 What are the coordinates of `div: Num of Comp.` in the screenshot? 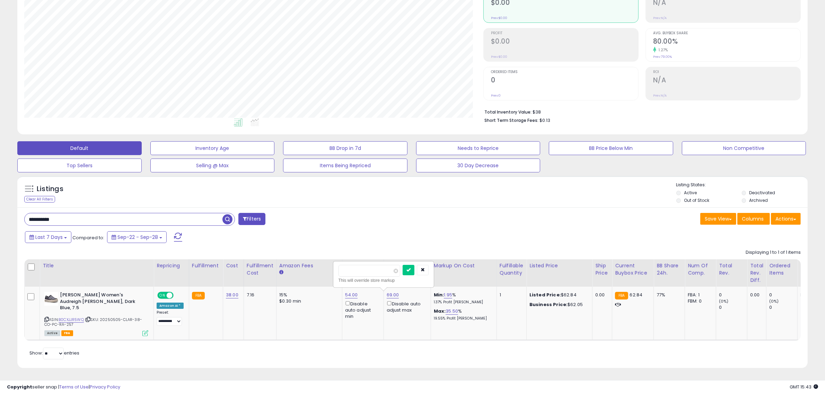 It's located at (701, 270).